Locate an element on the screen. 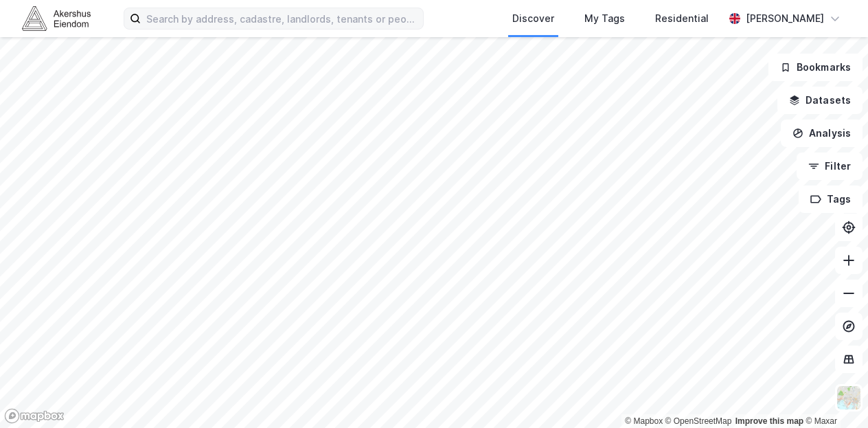 Image resolution: width=868 pixels, height=428 pixels. input: Search by address, cadastre, landlords, tenants or people is located at coordinates (281, 19).